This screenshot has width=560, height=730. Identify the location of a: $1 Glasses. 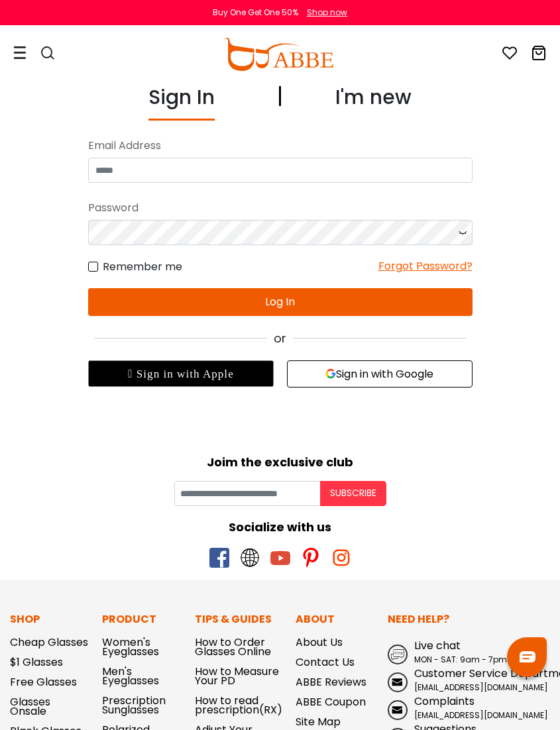
(36, 662).